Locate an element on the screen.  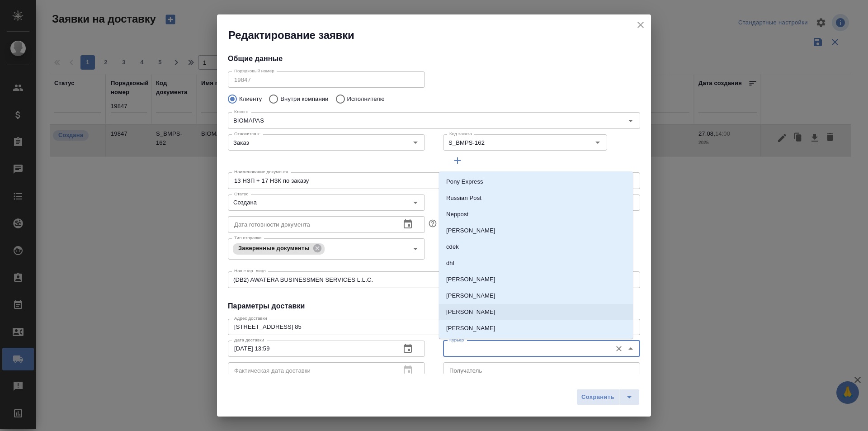
p: Russian Post is located at coordinates (464, 198).